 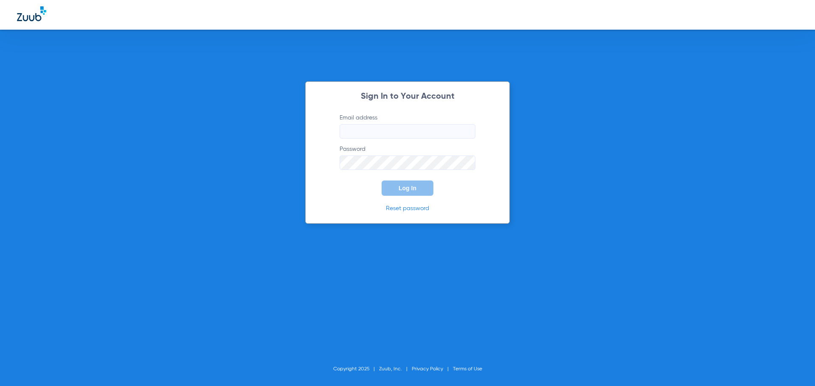 What do you see at coordinates (31, 14) in the screenshot?
I see `img: Zuub Logo` at bounding box center [31, 14].